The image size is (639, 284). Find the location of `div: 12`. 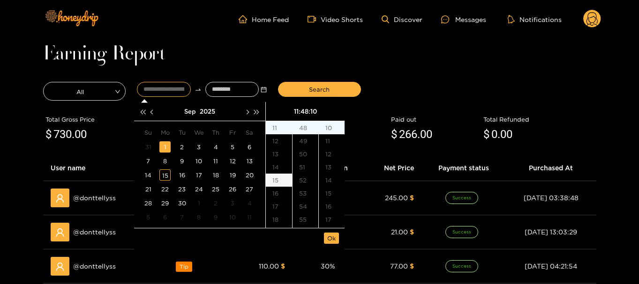

div: 12 is located at coordinates (232, 161).